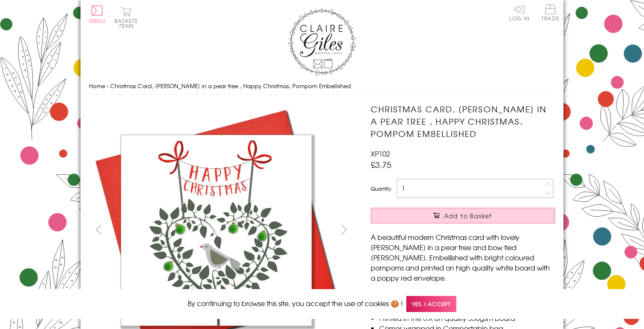 The image size is (644, 329). What do you see at coordinates (551, 12) in the screenshot?
I see `span: Trade` at bounding box center [551, 12].